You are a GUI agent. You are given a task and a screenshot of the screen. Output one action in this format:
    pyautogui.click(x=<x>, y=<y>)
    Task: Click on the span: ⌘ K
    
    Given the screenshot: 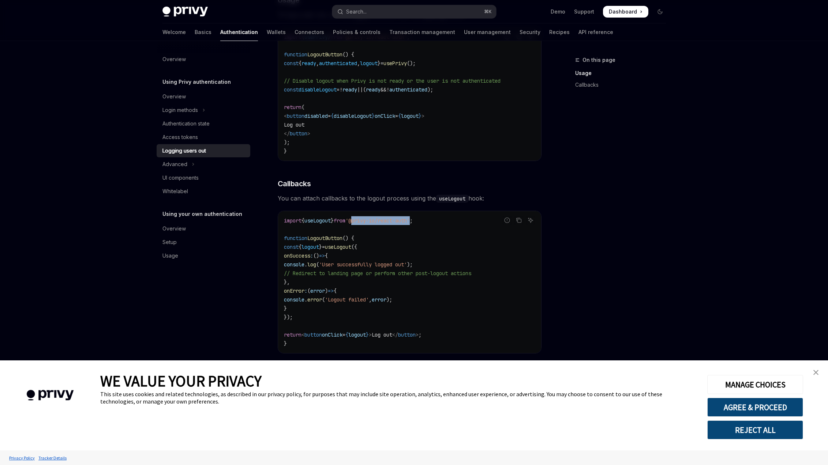 What is the action you would take?
    pyautogui.click(x=488, y=12)
    